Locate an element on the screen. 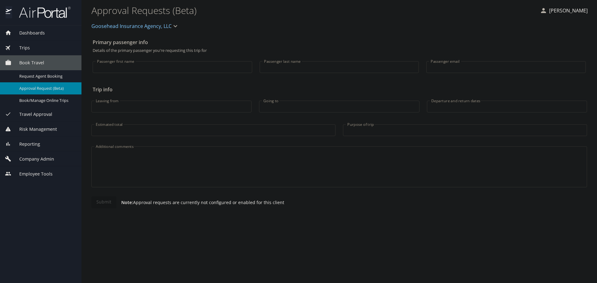 This screenshot has width=597, height=283. h2: Trip info is located at coordinates (339, 90).